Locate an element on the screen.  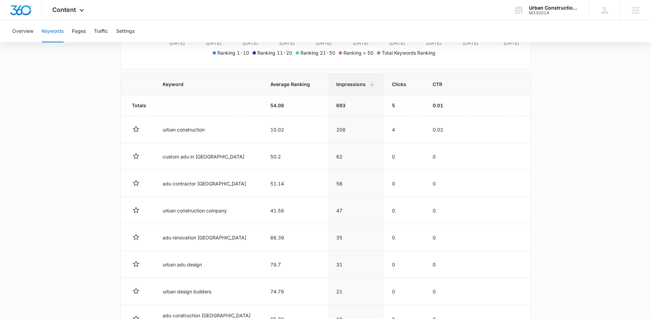
td: 56 is located at coordinates (356, 183).